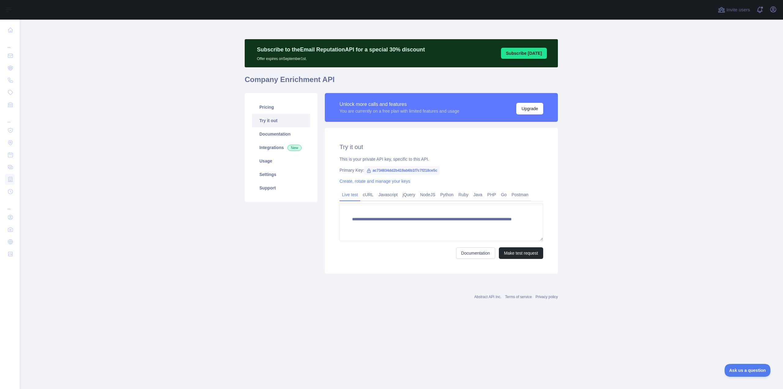 This screenshot has width=783, height=389. What do you see at coordinates (399, 104) in the screenshot?
I see `div: Unlock more calls and features` at bounding box center [399, 104].